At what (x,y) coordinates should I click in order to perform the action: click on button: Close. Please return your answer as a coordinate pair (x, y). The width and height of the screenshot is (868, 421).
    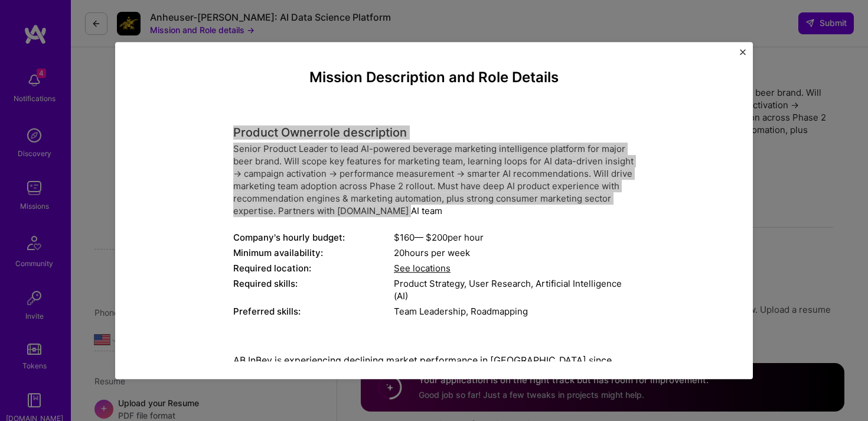
    Looking at the image, I should click on (743, 55).